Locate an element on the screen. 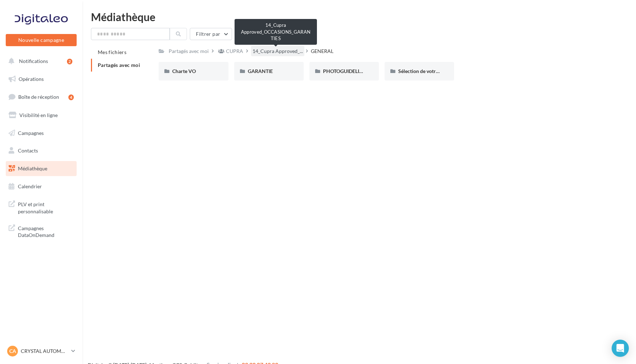 This screenshot has height=364, width=636. div: Open Intercom Messenger is located at coordinates (620, 348).